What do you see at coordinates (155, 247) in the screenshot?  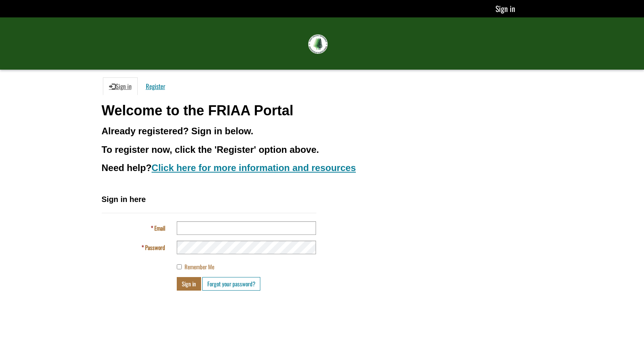 I see `span: Password` at bounding box center [155, 247].